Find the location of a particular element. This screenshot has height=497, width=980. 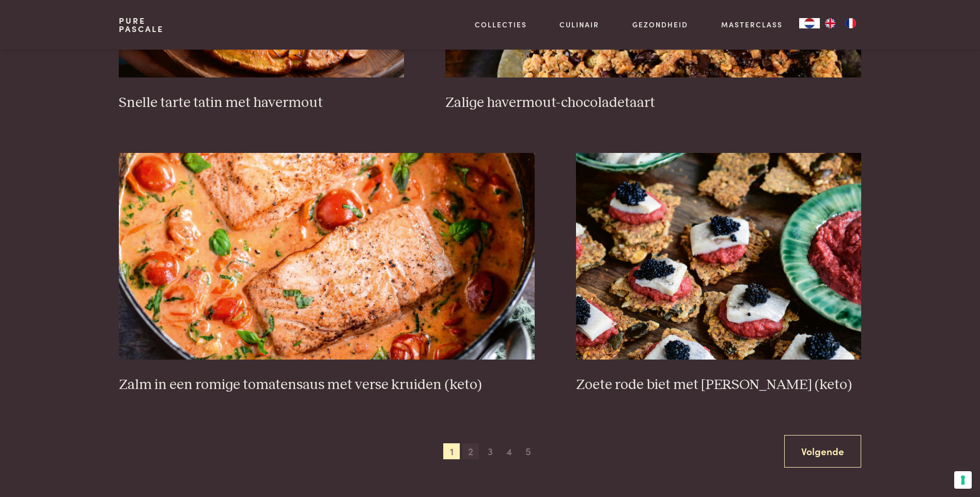

button: Uw voorkeuren voor toestemming voor trackingtechnologieën is located at coordinates (962, 480).